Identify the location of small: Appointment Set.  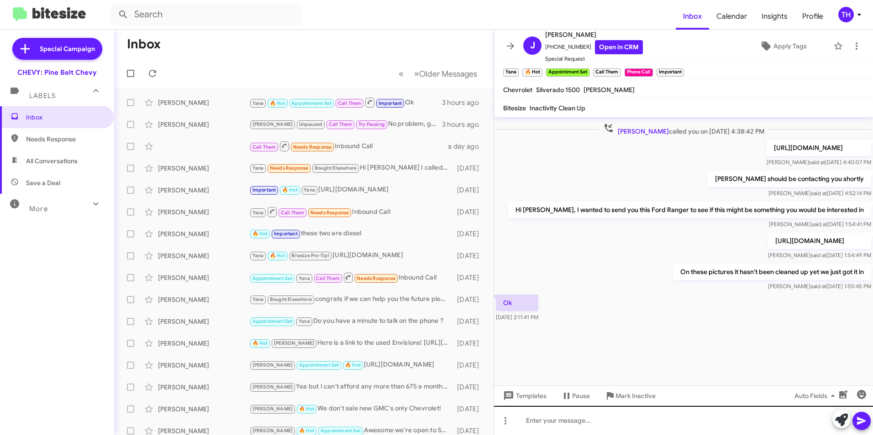
(567, 73).